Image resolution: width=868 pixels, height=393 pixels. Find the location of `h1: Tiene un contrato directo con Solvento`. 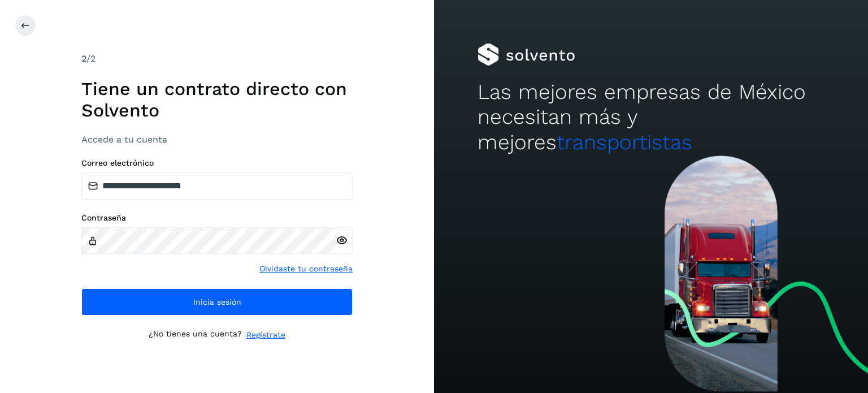

h1: Tiene un contrato directo con Solvento is located at coordinates (217, 100).